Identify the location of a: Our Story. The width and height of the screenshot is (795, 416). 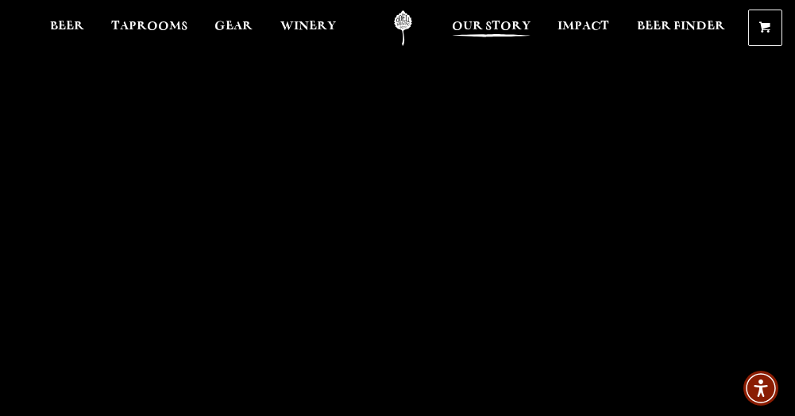
(491, 28).